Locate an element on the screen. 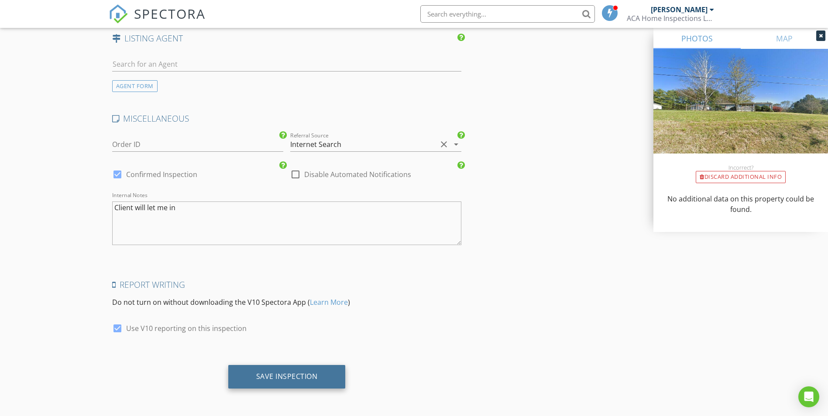 The width and height of the screenshot is (828, 416). label: Disable Automated Notifications is located at coordinates (357, 175).